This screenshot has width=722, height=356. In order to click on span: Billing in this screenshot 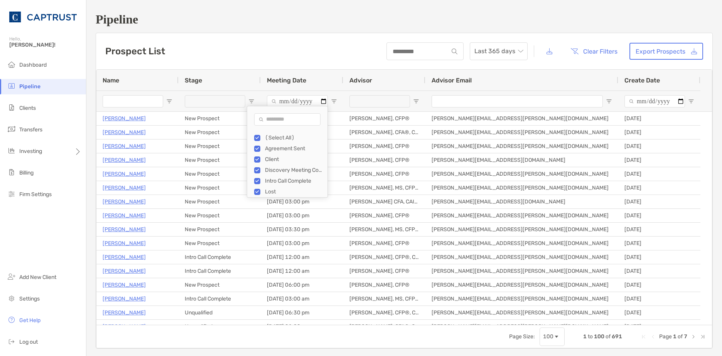, I will do `click(26, 173)`.